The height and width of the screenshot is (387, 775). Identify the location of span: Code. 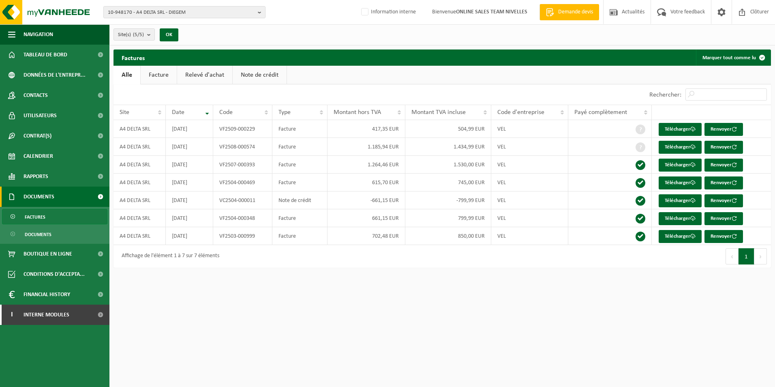
(226, 112).